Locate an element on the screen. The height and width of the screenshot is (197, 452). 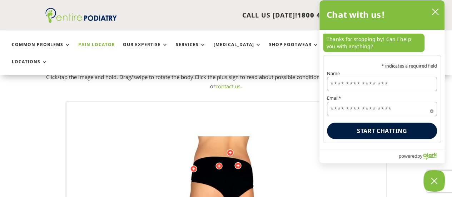
a: Locations is located at coordinates (30, 67).